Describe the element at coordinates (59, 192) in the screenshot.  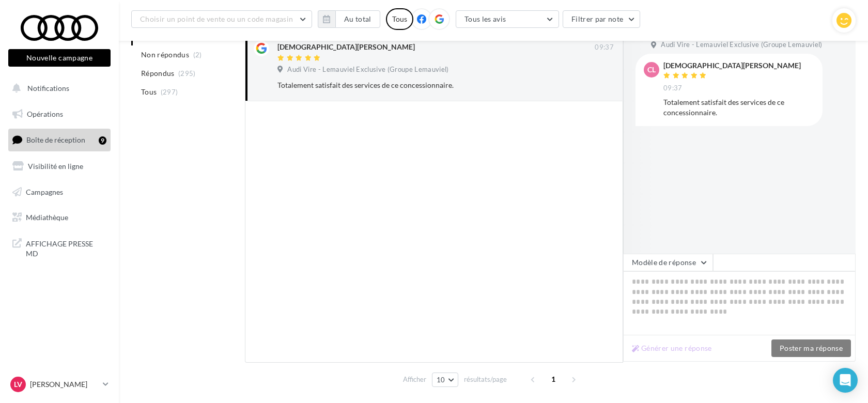
I see `a: Campagnes` at that location.